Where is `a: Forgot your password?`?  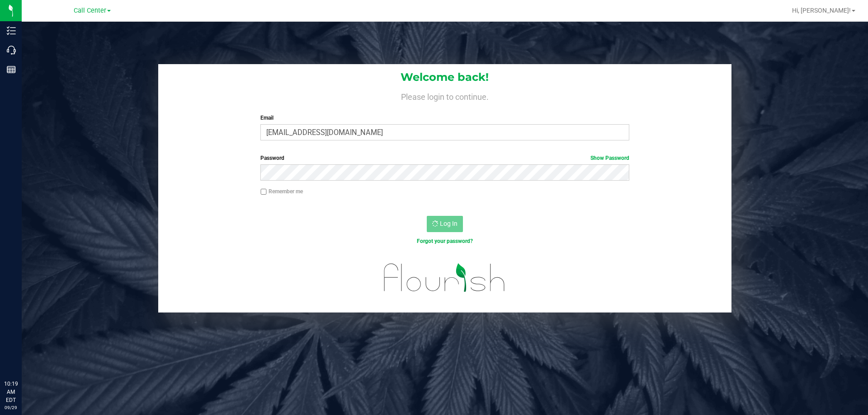 a: Forgot your password? is located at coordinates (445, 241).